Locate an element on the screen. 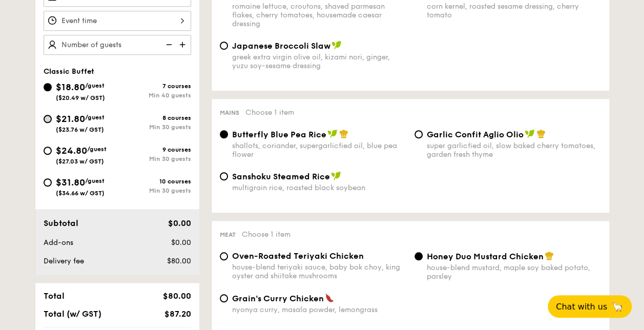 The height and width of the screenshot is (330, 644). input: $18.80/guest($20.49 w/ GST)7 coursesMin 40 guests is located at coordinates (48, 87).